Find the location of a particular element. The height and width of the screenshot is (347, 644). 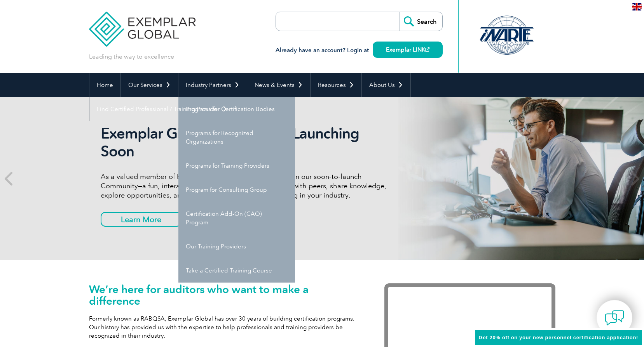

a: Our Training Providers is located at coordinates (237, 247).